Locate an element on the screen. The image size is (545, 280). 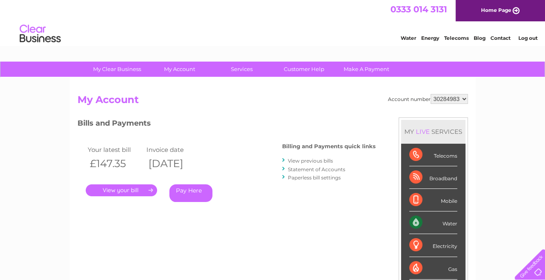
a: Paperless bill settings is located at coordinates (314, 177).